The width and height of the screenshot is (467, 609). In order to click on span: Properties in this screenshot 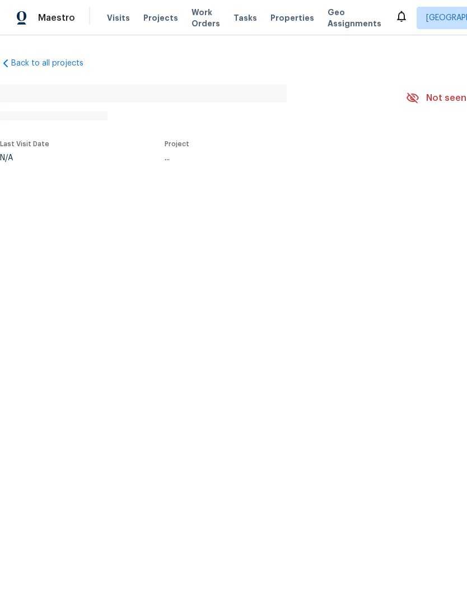, I will do `click(293, 18)`.